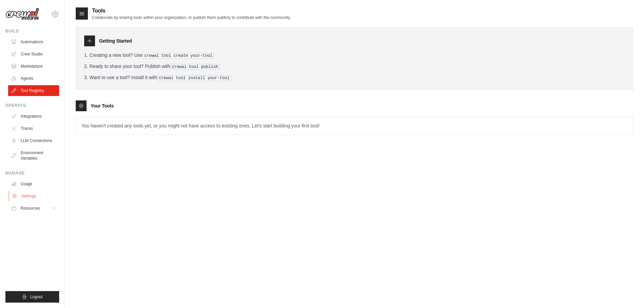 Image resolution: width=644 pixels, height=308 pixels. Describe the element at coordinates (32, 297) in the screenshot. I see `button: Logout` at that location.